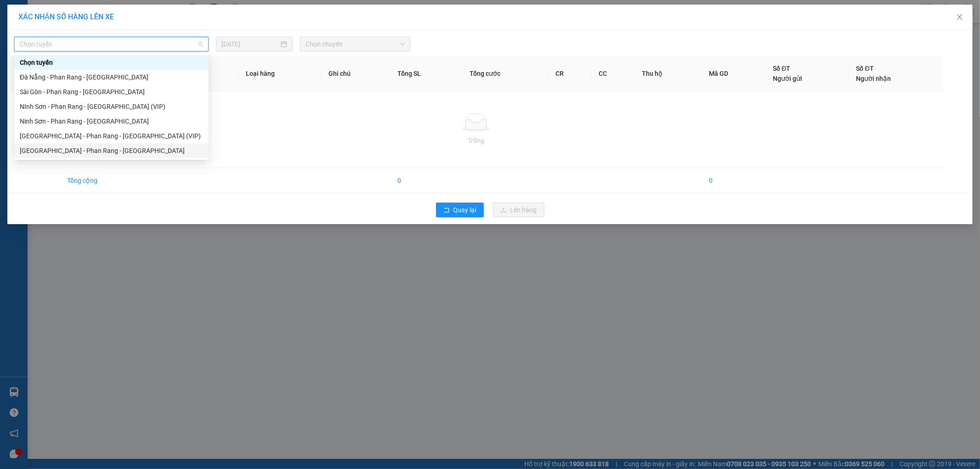  What do you see at coordinates (668, 74) in the screenshot?
I see `th: Thu hộ` at bounding box center [668, 74].